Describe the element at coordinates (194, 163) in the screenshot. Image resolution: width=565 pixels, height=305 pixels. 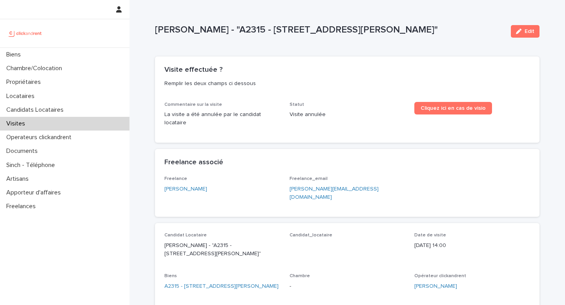
I see `h2: Freelance associé` at that location.